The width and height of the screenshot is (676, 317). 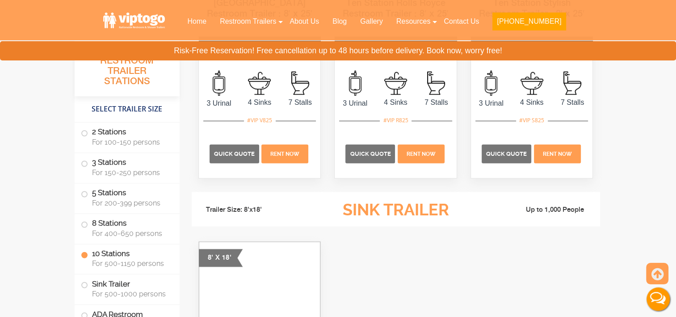 What do you see at coordinates (197, 21) in the screenshot?
I see `a: Home` at bounding box center [197, 21].